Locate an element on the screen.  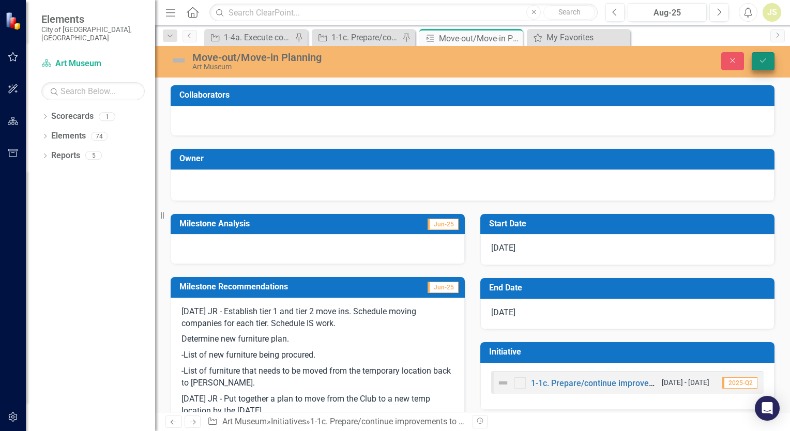
div: 1 is located at coordinates (107, 116).